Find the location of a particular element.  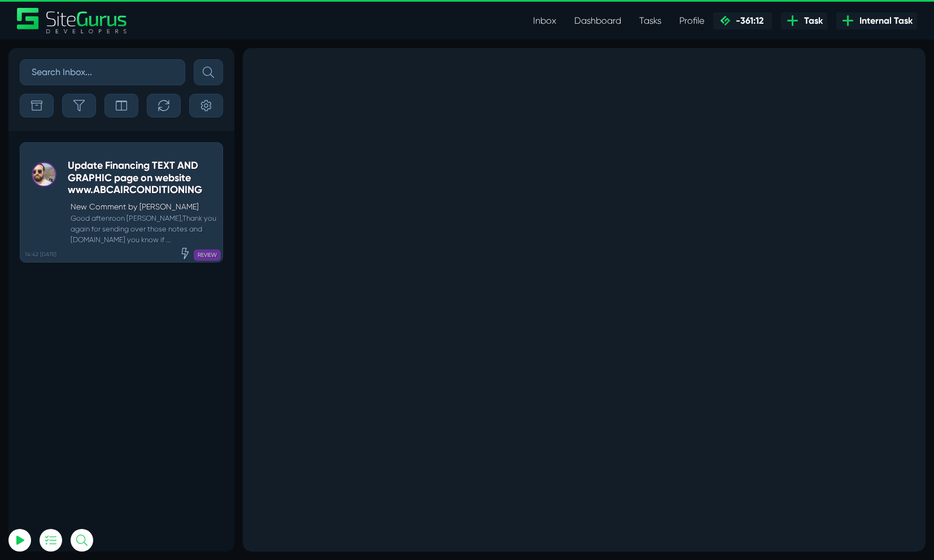

a: Internal Task is located at coordinates (876, 21).